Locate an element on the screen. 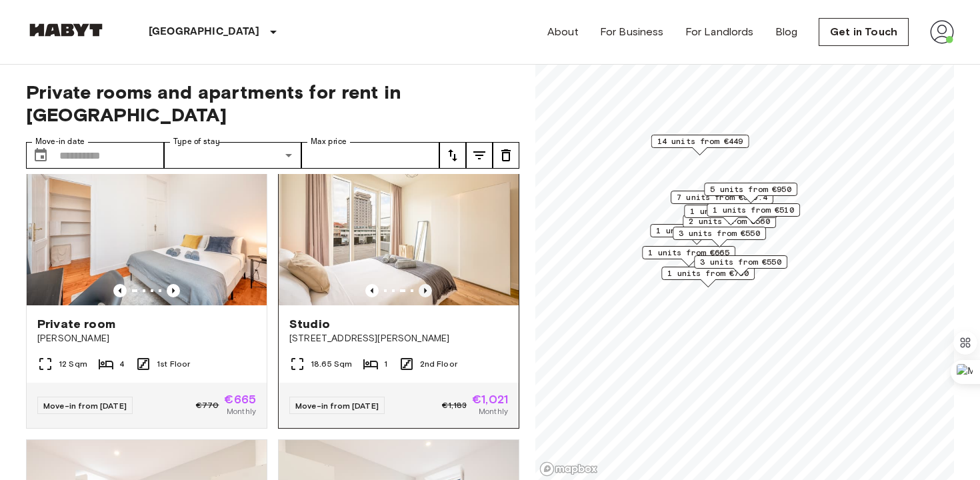 Image resolution: width=980 pixels, height=480 pixels. span: Private room is located at coordinates (76, 324).